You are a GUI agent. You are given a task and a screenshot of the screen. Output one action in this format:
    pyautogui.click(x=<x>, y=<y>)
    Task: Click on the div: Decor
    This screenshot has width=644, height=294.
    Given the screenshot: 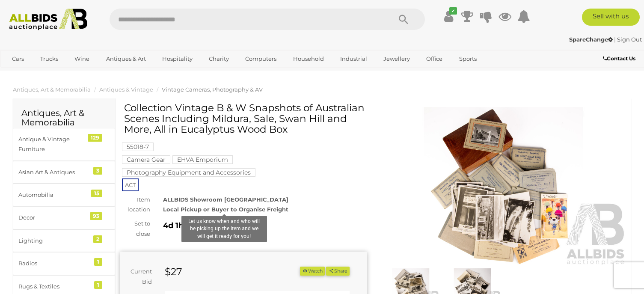 What is the action you would take?
    pyautogui.click(x=54, y=217)
    